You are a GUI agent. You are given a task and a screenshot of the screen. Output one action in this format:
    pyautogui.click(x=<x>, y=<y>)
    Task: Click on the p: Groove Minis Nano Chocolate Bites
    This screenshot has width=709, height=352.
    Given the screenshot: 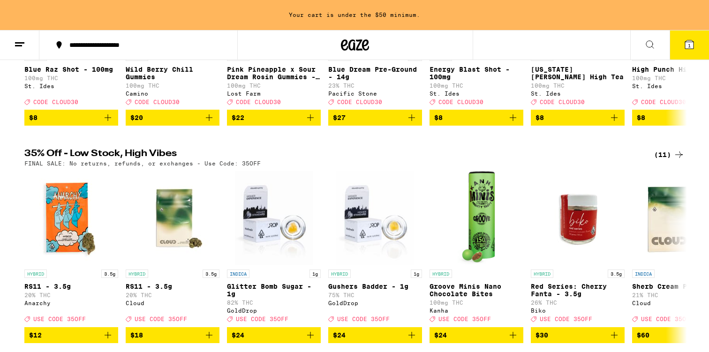 What is the action you would take?
    pyautogui.click(x=477, y=290)
    